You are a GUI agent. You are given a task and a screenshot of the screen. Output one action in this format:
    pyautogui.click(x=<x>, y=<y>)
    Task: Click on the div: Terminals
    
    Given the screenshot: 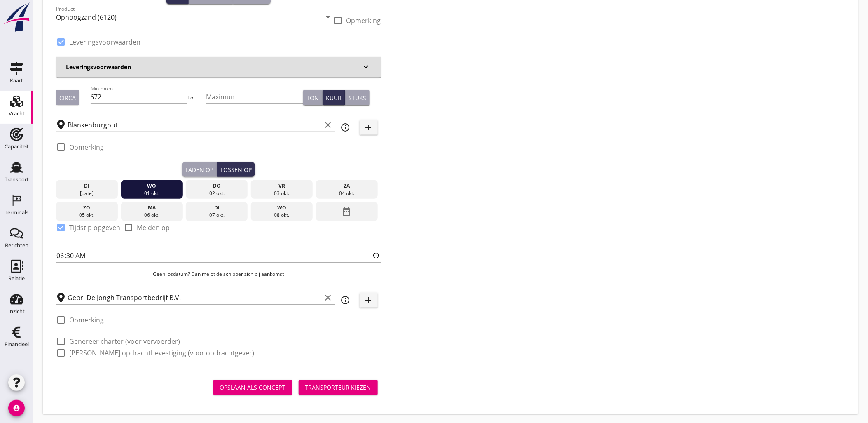 What is the action you would take?
    pyautogui.click(x=16, y=212)
    